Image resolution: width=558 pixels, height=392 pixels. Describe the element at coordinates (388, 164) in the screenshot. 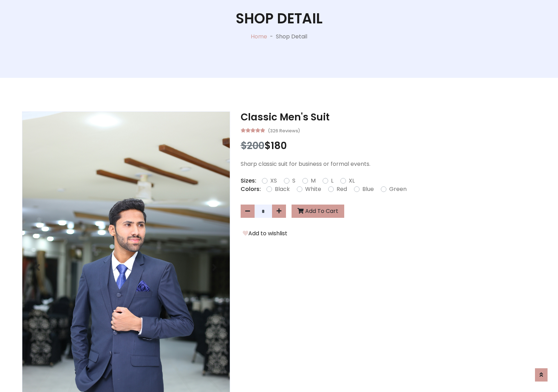

I see `p: Sharp classic suit for business or formal events.` at that location.